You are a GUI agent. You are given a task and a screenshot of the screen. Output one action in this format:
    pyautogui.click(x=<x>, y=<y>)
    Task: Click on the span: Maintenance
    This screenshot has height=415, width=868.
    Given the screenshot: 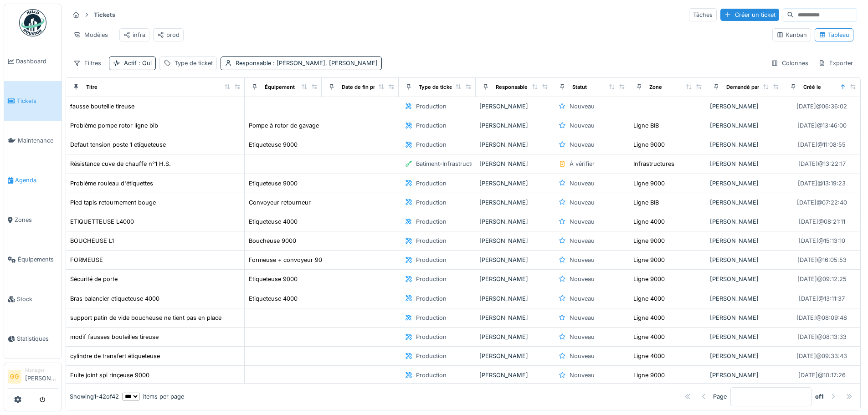 What is the action you would take?
    pyautogui.click(x=38, y=140)
    